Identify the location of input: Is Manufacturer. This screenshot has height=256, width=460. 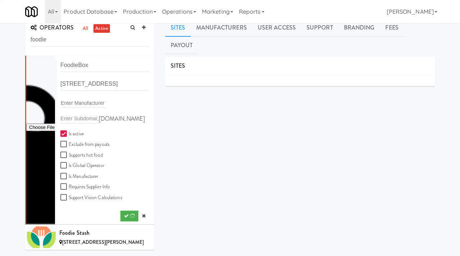
(64, 176).